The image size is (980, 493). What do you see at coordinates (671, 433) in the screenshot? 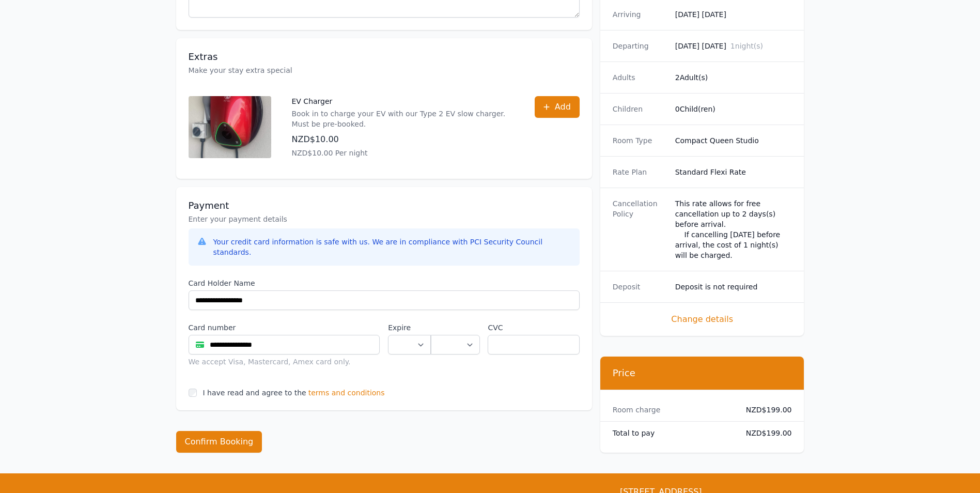
I see `dt: Total to pay` at bounding box center [671, 433].